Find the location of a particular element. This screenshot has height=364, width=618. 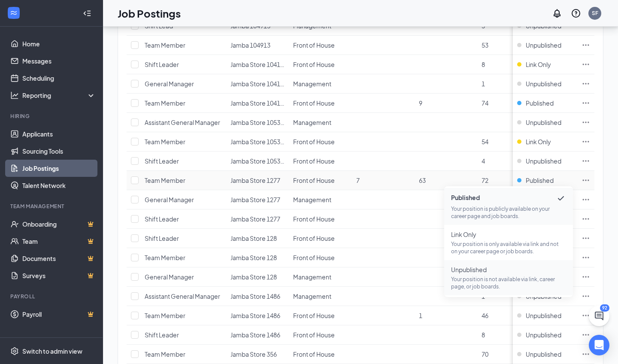

svg: ChatActive is located at coordinates (599, 316).